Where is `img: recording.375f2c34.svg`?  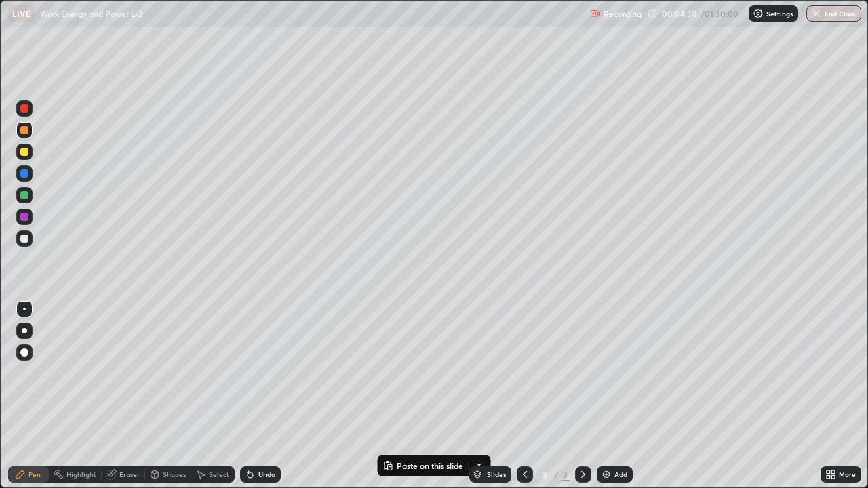 img: recording.375f2c34.svg is located at coordinates (595, 14).